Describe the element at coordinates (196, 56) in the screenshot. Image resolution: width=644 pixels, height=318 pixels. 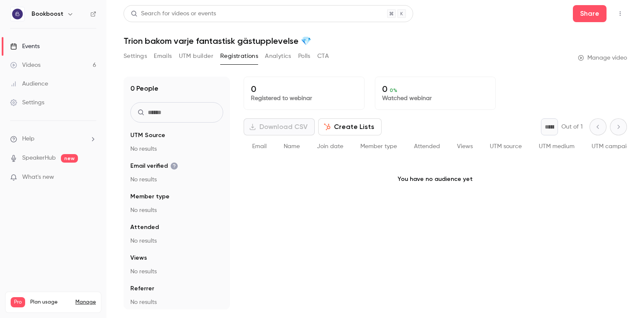
I see `button: UTM builder` at that location.